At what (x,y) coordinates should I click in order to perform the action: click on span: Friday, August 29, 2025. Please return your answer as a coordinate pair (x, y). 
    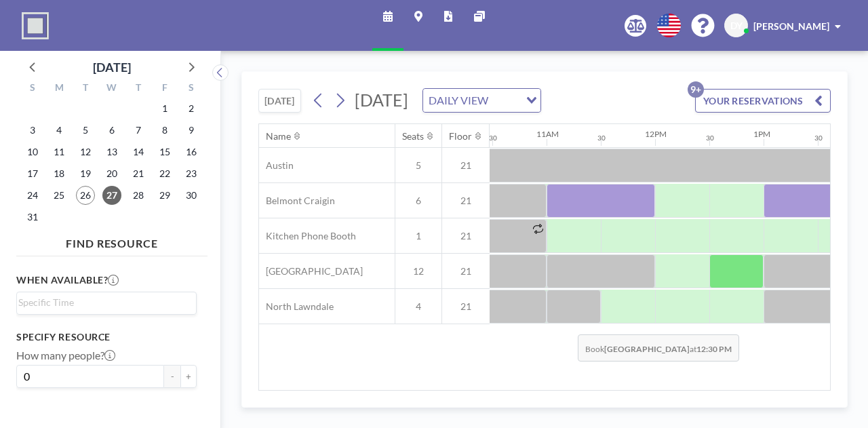
    Looking at the image, I should click on (164, 195).